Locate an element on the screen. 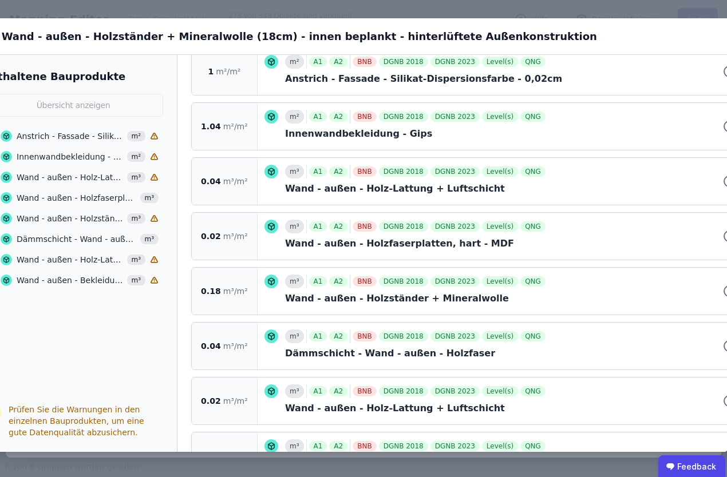 The height and width of the screenshot is (477, 727). div: Wand - außen - Holzständer + Mineralwolle is located at coordinates (70, 219).